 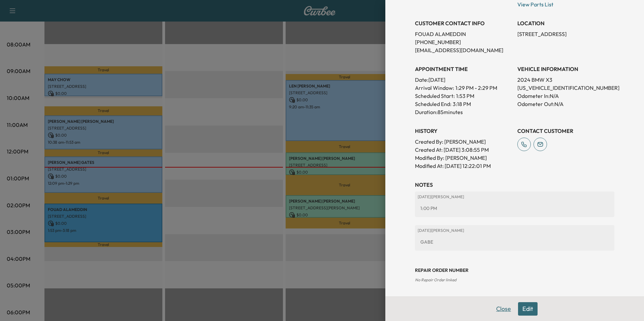 What do you see at coordinates (462, 104) in the screenshot?
I see `p: 3:18 PM` at bounding box center [462, 104].